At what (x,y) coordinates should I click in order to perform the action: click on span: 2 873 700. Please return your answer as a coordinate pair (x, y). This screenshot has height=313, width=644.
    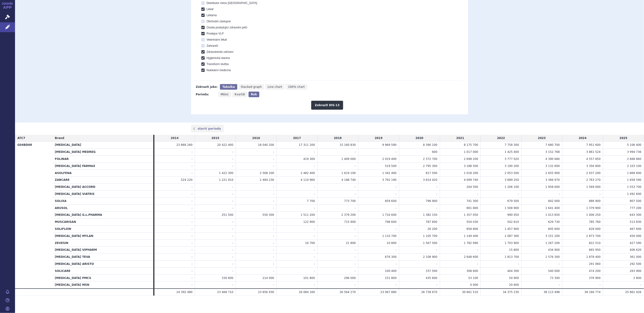
    Looking at the image, I should click on (593, 236).